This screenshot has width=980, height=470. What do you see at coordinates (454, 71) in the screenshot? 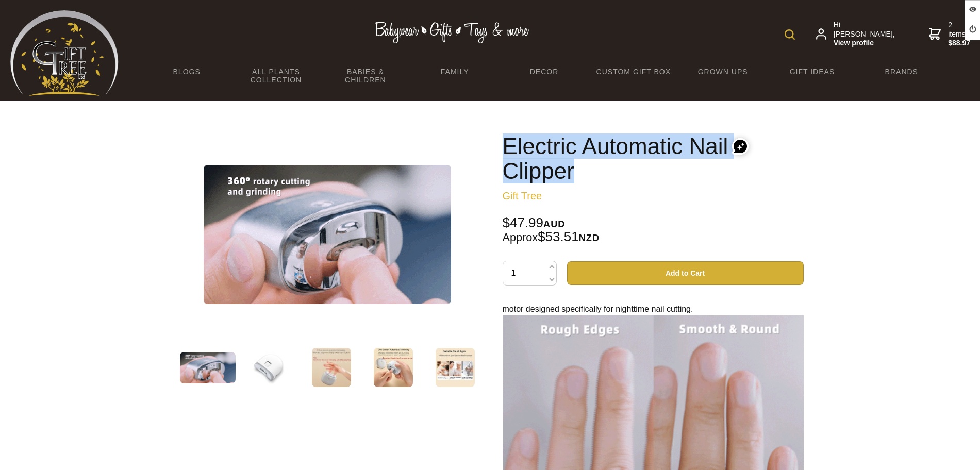
I see `a: Family` at bounding box center [454, 71].